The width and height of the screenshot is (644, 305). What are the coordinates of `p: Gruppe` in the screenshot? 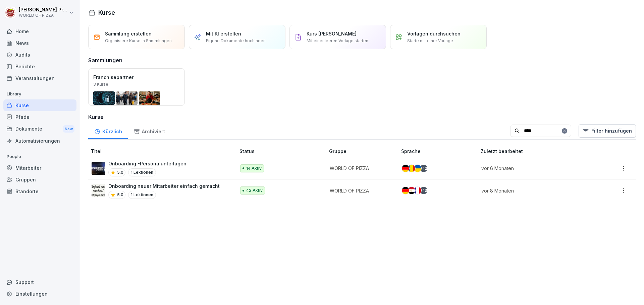 It's located at (364, 151).